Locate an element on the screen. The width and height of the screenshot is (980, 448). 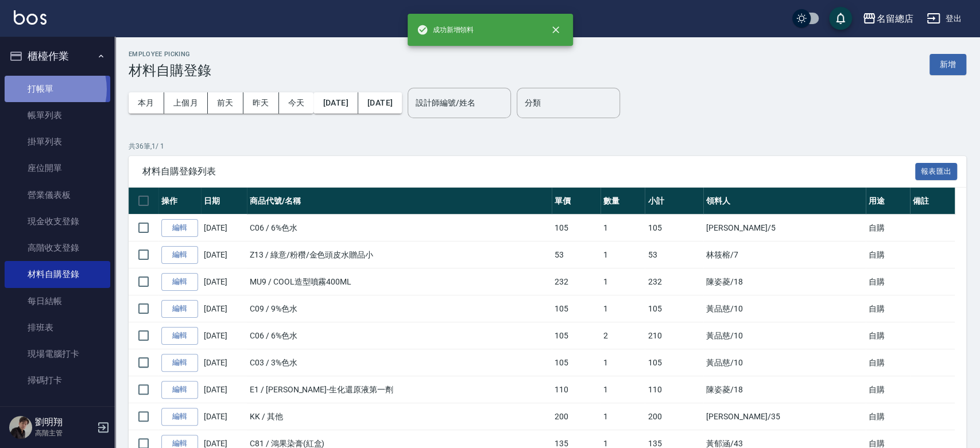
button: 今天 is located at coordinates (296, 102).